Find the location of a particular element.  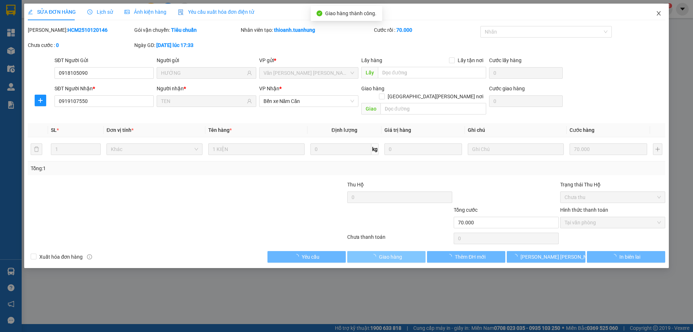

span: Lịch sử is located at coordinates (100, 12).